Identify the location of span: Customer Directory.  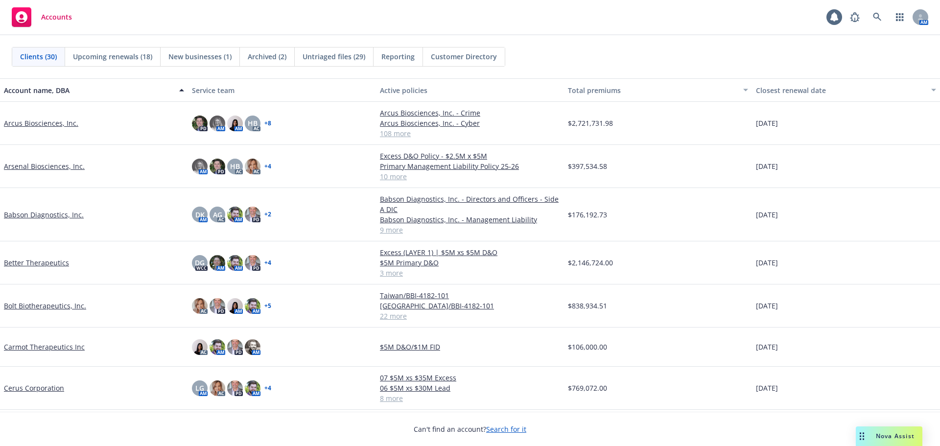
(464, 56).